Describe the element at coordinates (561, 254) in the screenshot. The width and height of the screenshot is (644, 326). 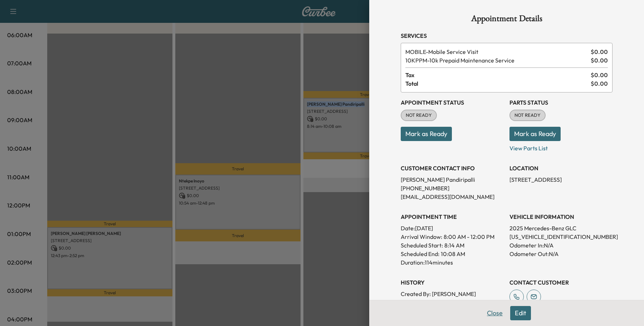
I see `p: Odometer Out: N/A` at that location.